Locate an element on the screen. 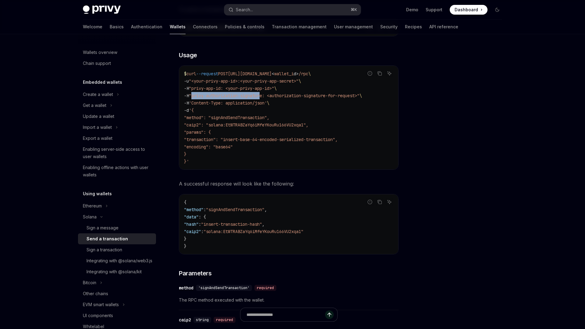 This screenshot has width=585, height=329. span: d is located at coordinates (295, 74).